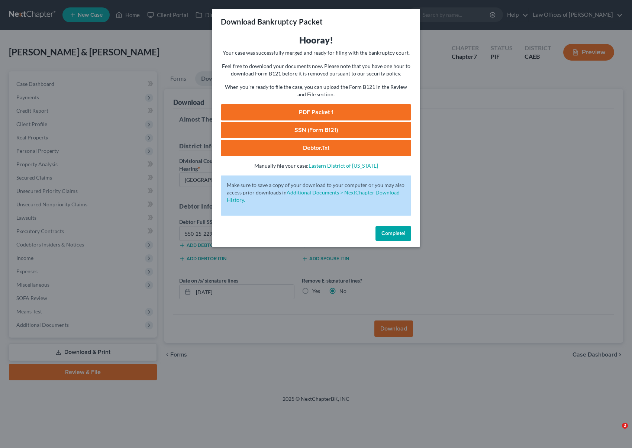 Image resolution: width=632 pixels, height=448 pixels. What do you see at coordinates (316, 112) in the screenshot?
I see `a: PDF Packet 1` at bounding box center [316, 112].